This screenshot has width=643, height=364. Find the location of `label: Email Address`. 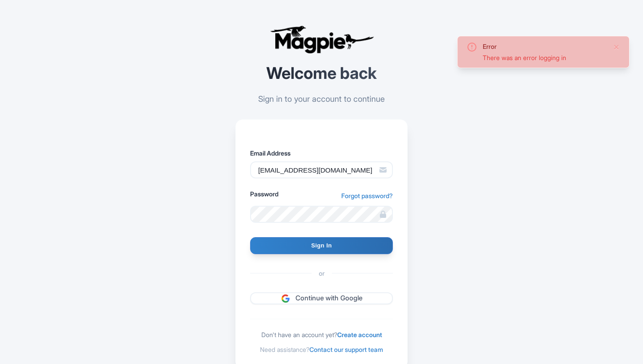

label: Email Address is located at coordinates (322, 153).